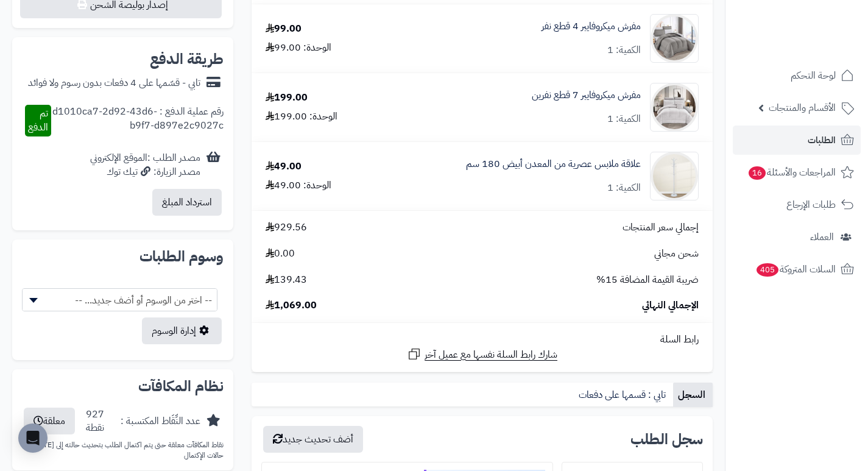 This screenshot has width=868, height=471. Describe the element at coordinates (674, 107) in the screenshot. I see `img: 1751436894-1-90x90.jpg` at that location.